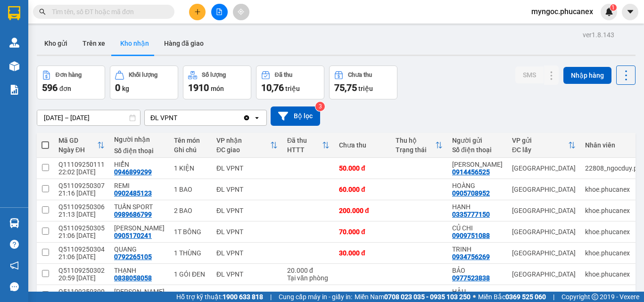  Describe the element at coordinates (82, 185) in the screenshot. I see `div: Q51109250307` at that location.